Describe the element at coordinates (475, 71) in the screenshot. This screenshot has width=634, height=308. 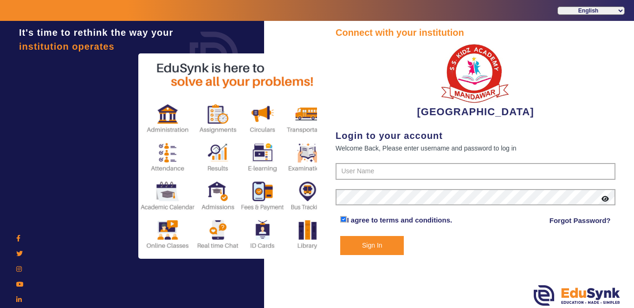
I see `img: b9104f0a-387a-4379-b368-ffa933cda262` at that location.